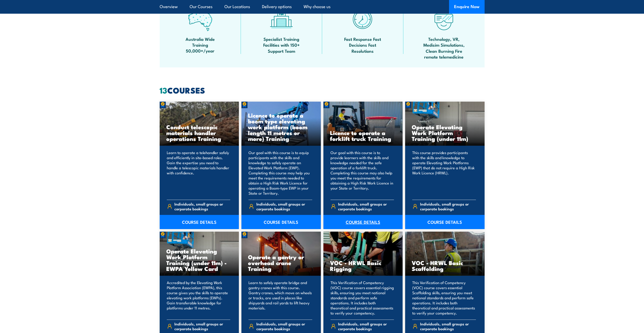 The height and width of the screenshot is (333, 644). Describe the element at coordinates (362, 297) in the screenshot. I see `p: This Verification of Competency (VOC) course covers essential rigging skills, ensuring you meet n...` at that location.